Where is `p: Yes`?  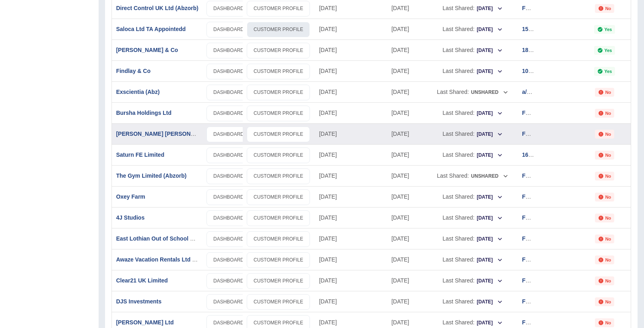 p: Yes is located at coordinates (608, 72).